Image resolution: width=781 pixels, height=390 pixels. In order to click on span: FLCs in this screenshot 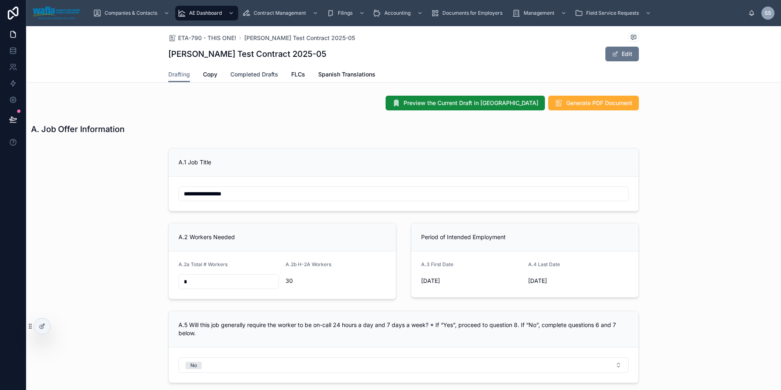, I will do `click(298, 74)`.